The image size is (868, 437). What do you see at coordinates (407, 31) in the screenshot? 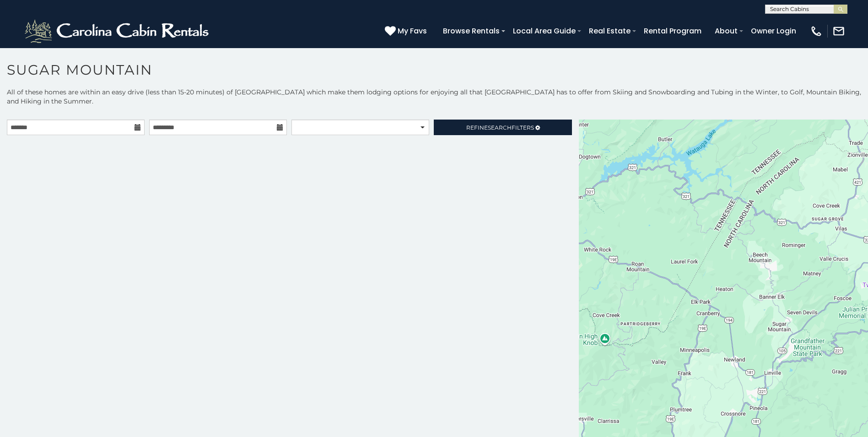
I see `a: My Favs` at bounding box center [407, 31].